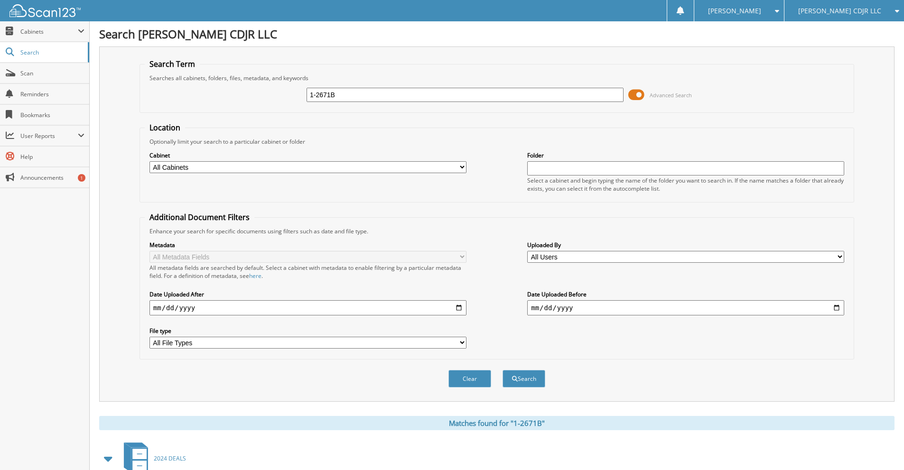 The image size is (904, 470). What do you see at coordinates (686, 294) in the screenshot?
I see `label: Date Uploaded Before` at bounding box center [686, 294].